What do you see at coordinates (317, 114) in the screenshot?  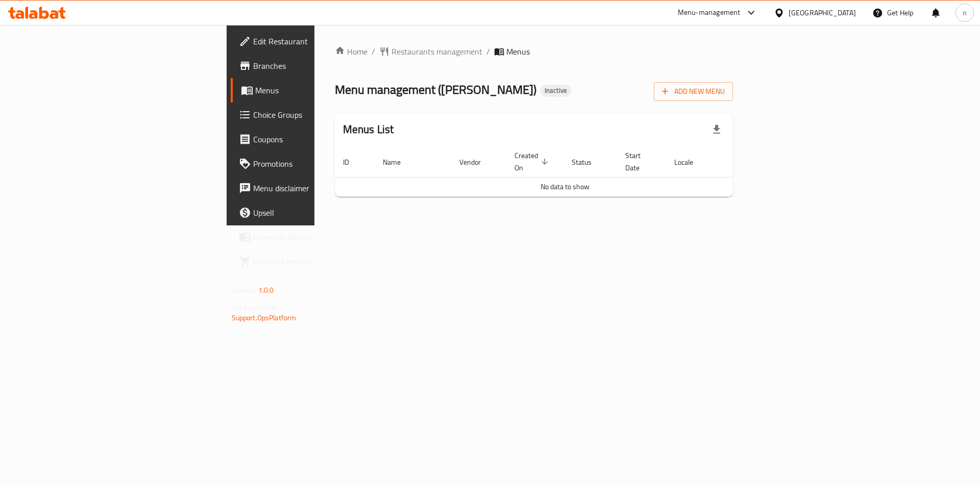 I see `span: Choice Groups` at bounding box center [317, 114].